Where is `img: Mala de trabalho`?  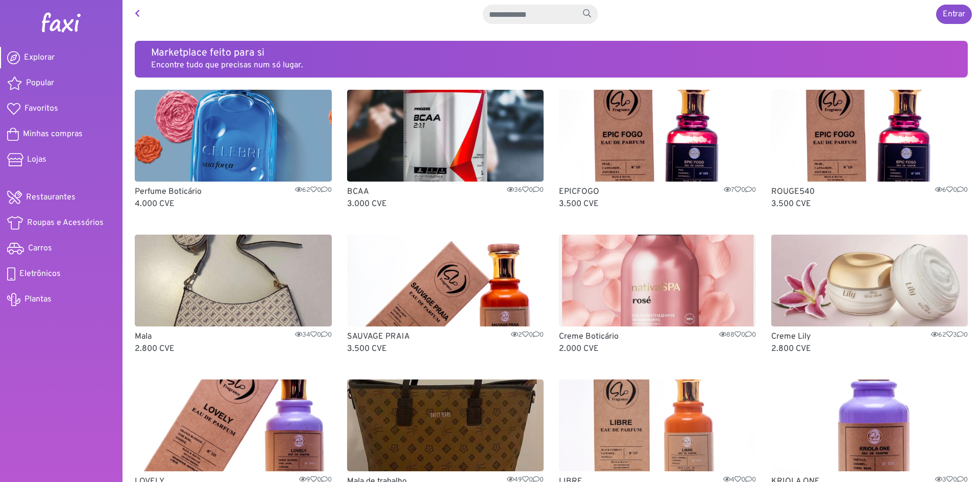
img: Mala de trabalho is located at coordinates (446, 426).